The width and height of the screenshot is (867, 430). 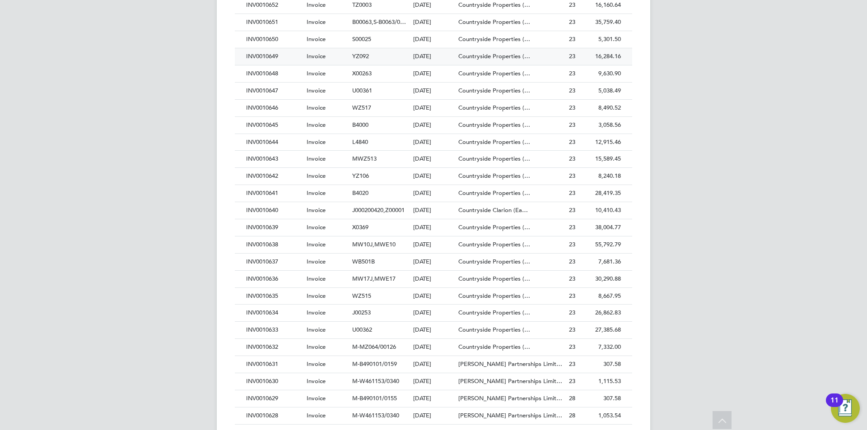 What do you see at coordinates (362, 73) in the screenshot?
I see `span: X00263` at bounding box center [362, 73].